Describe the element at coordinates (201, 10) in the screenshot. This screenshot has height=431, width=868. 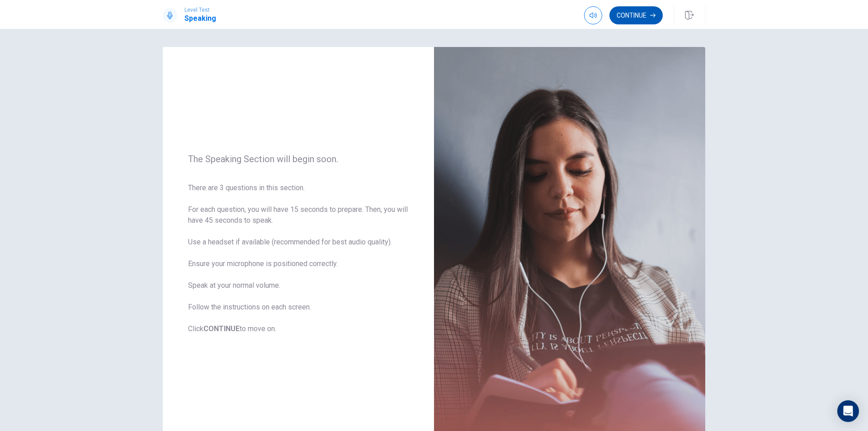
I see `span: Level Test` at that location.